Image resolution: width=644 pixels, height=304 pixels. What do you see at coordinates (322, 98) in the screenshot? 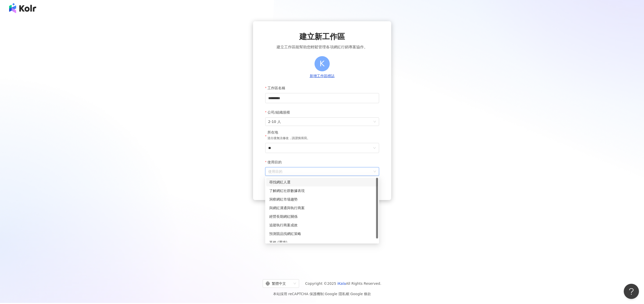
I see `input: 工作區名稱` at bounding box center [322, 98].